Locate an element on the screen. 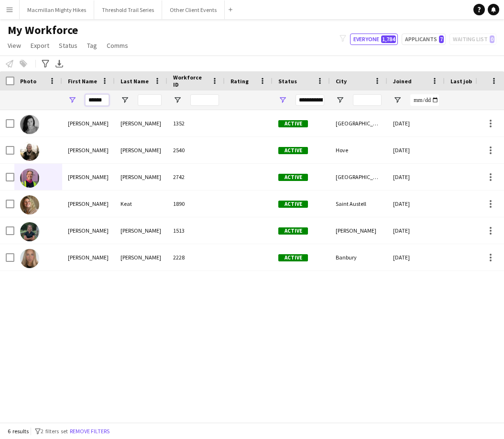 The image size is (504, 439). button: Applicants7 is located at coordinates (424, 39).